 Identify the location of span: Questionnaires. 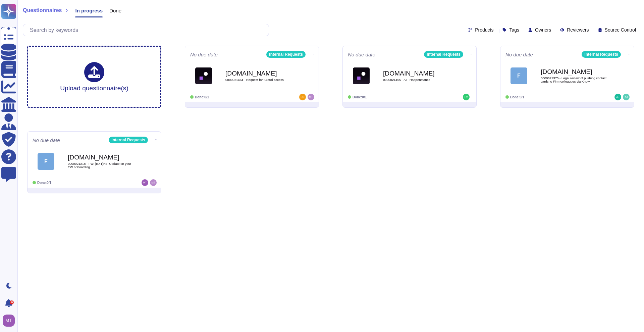
(42, 11).